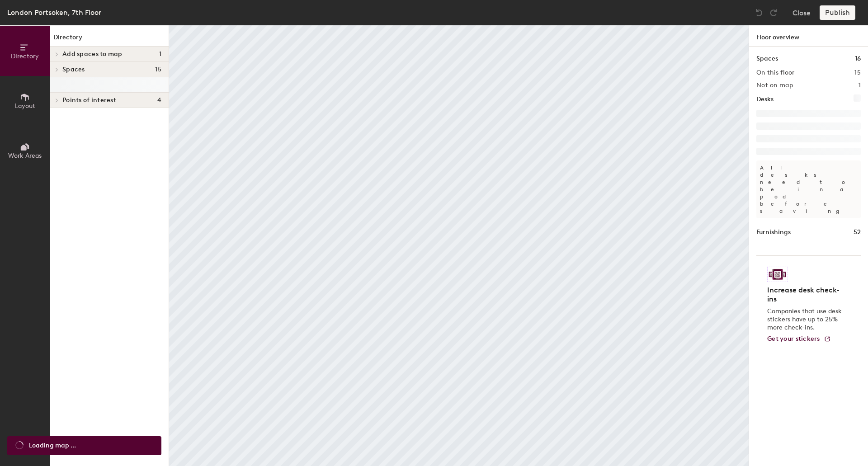 The height and width of the screenshot is (466, 868). I want to click on img: Redo, so click(773, 13).